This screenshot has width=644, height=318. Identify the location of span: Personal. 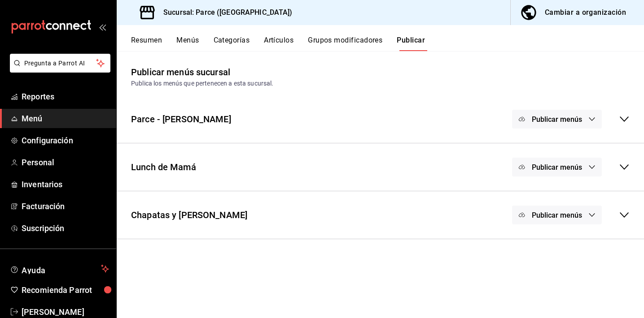
(65, 162).